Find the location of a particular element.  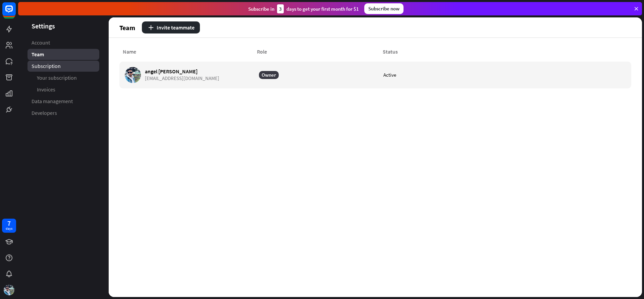

button: Open LiveChat chat widget is located at coordinates (15, 13).